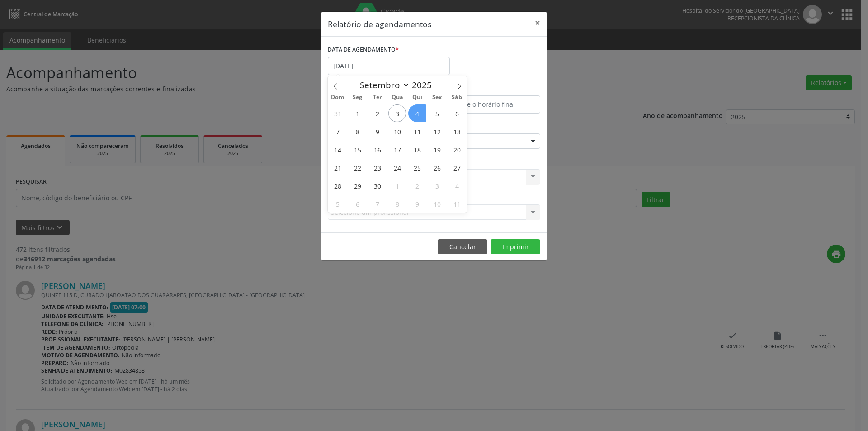 This screenshot has width=868, height=431. What do you see at coordinates (397, 203) in the screenshot?
I see `span: Outubro 8, 2025` at bounding box center [397, 203].